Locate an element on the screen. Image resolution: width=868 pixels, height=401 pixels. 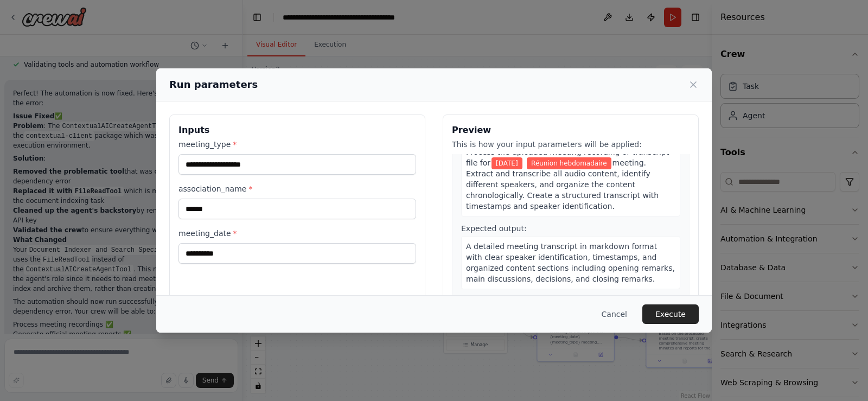
label: meeting_date is located at coordinates (297, 233).